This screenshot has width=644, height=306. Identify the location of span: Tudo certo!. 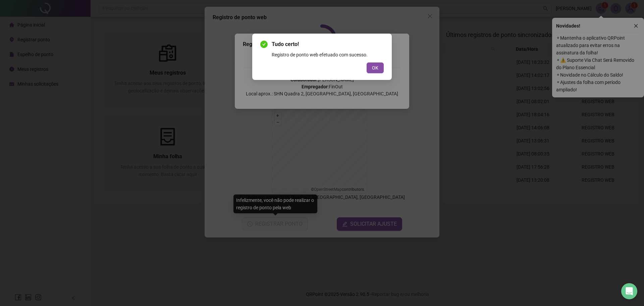
(328, 45).